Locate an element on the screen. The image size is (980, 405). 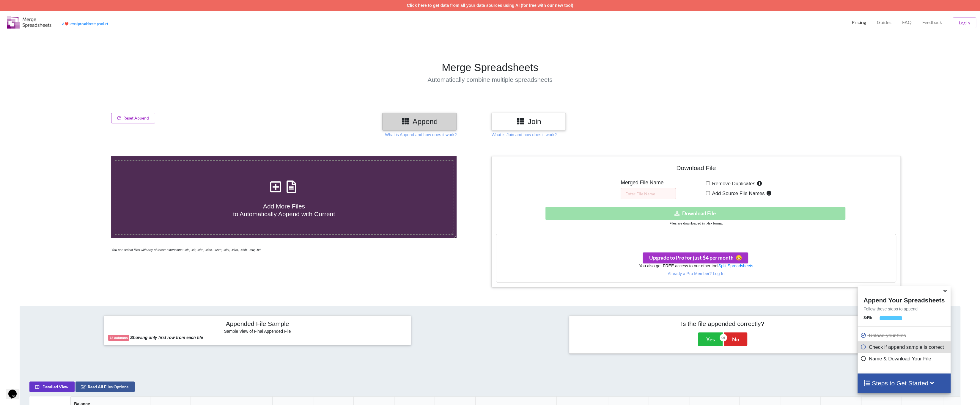
h4: Is the file appended correctly? is located at coordinates (723, 323).